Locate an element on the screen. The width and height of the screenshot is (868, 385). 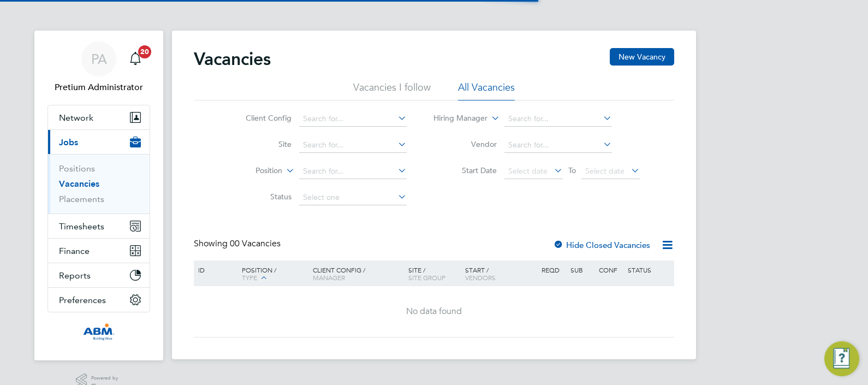
span: Finance is located at coordinates (75, 251).